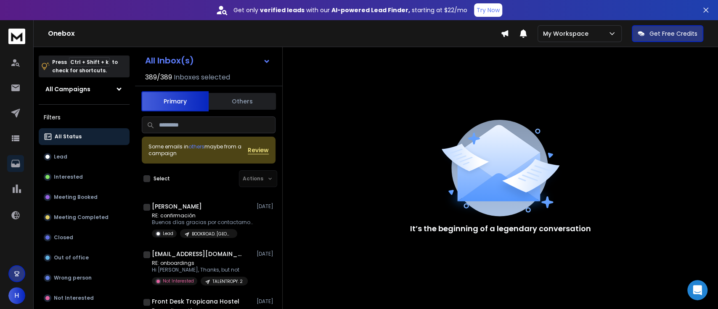 The height and width of the screenshot is (309, 718). Describe the element at coordinates (568, 34) in the screenshot. I see `p: My Workspace` at that location.